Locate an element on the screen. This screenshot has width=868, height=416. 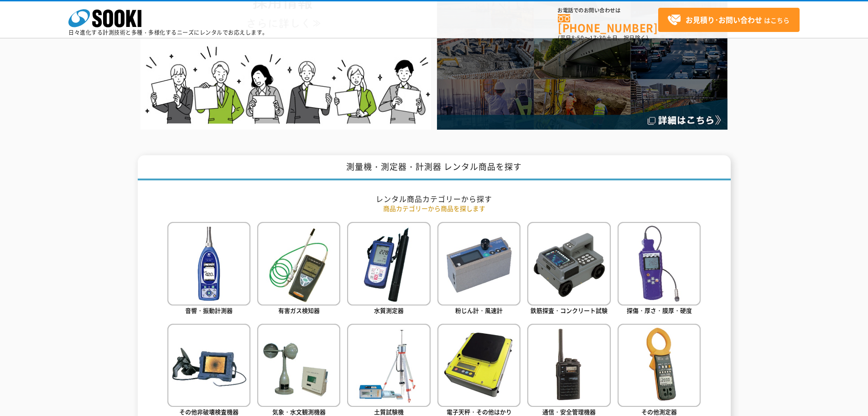
strong: お見積り･お問い合わせ is located at coordinates (724, 20).